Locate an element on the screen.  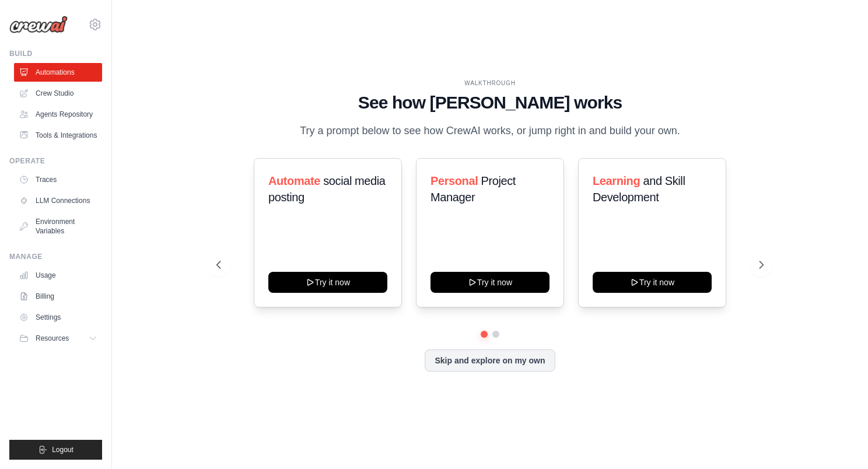
span: and Skill Development is located at coordinates (638, 189).